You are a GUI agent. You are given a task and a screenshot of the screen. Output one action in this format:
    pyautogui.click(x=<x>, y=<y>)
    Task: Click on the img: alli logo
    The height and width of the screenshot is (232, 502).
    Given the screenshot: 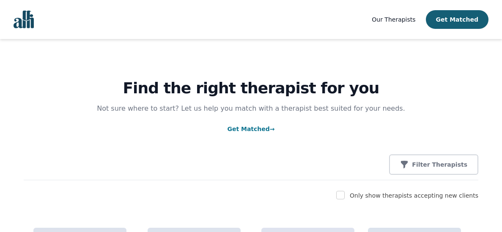 What is the action you would take?
    pyautogui.click(x=24, y=19)
    